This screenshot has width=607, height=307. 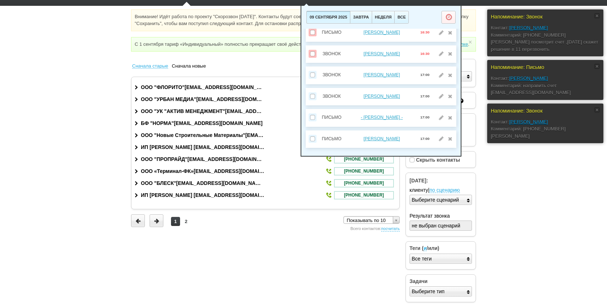 I want to click on span: Всего контактов:, so click(x=375, y=228).